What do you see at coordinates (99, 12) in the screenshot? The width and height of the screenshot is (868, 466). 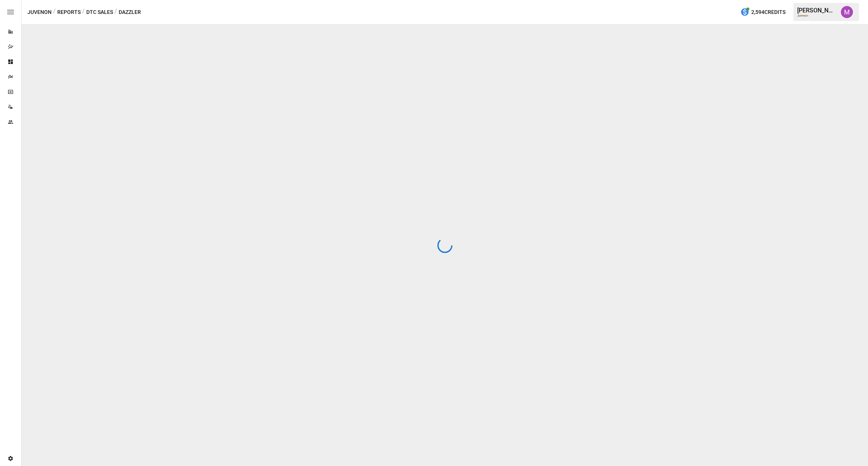 I see `button: DTC Sales` at bounding box center [99, 12].